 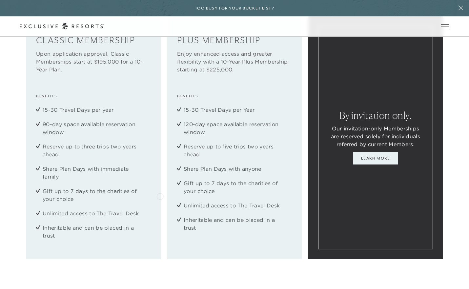 What do you see at coordinates (234, 128) in the screenshot?
I see `li: 120-day space available reservation window` at bounding box center [234, 128].